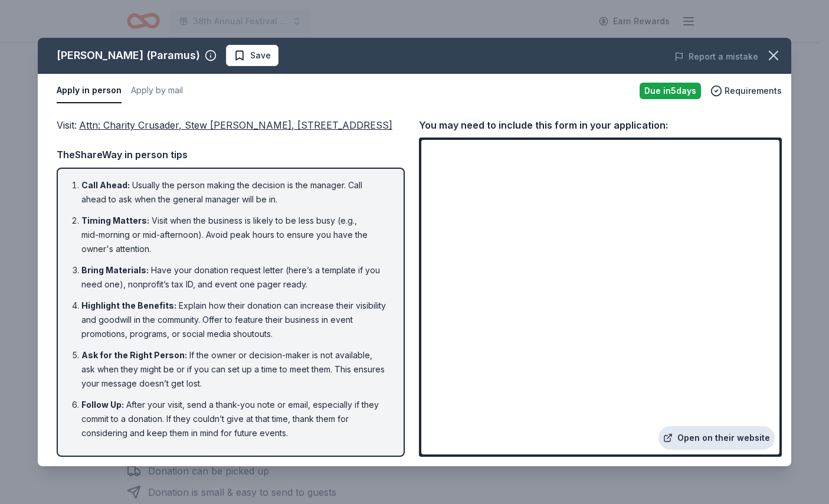  I want to click on span: Requirements, so click(753, 91).